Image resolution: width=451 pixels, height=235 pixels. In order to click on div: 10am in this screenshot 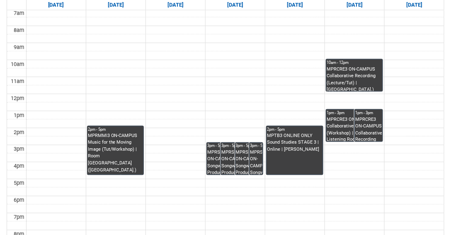, I will do `click(18, 64)`.